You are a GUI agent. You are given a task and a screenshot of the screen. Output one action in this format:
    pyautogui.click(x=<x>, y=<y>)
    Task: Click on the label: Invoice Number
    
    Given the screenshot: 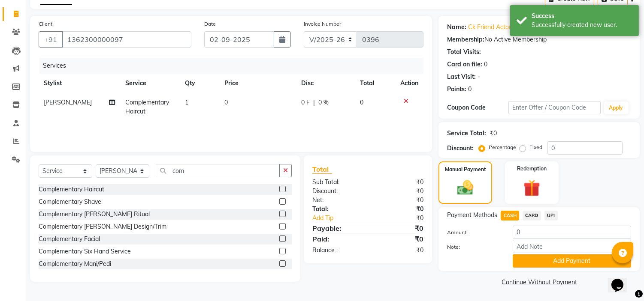 What is the action you would take?
    pyautogui.click(x=322, y=24)
    